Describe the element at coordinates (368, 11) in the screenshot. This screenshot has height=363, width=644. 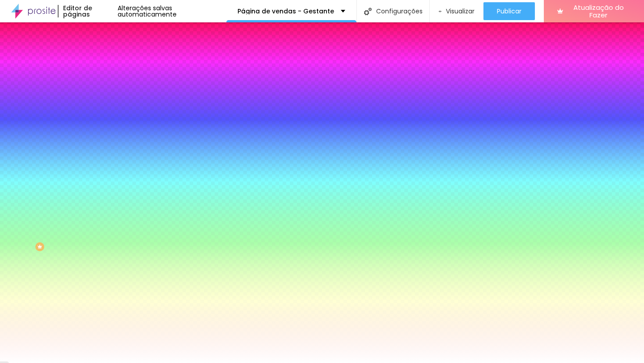
I see `img: Ícone` at that location.